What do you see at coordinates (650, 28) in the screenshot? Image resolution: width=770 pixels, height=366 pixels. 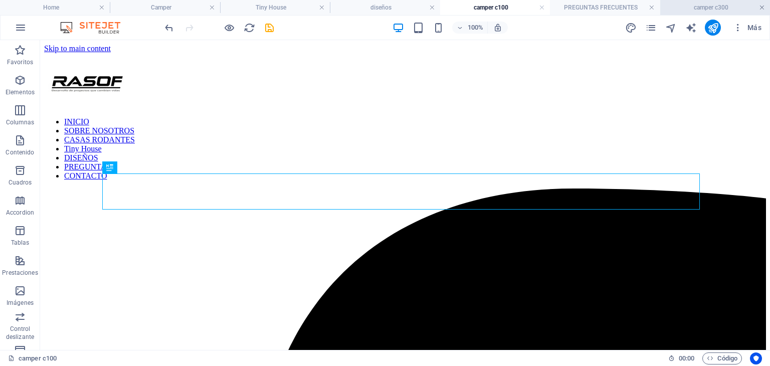 I see `button: pages` at bounding box center [650, 28].